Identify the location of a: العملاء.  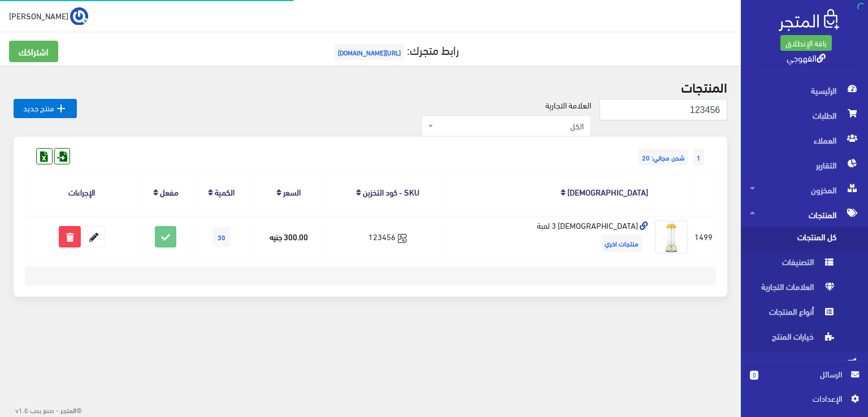
(804, 140).